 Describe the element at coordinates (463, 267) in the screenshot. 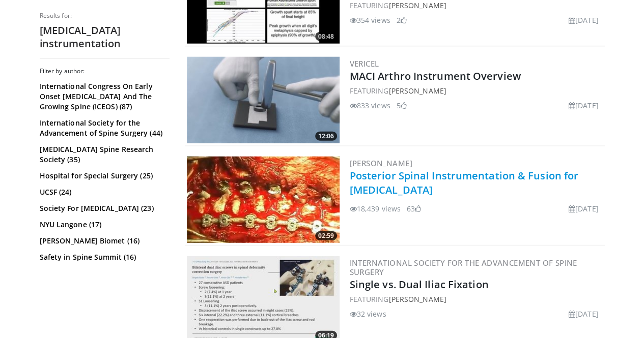

I see `a: International Society for the Advancement of Spine Surgery` at that location.